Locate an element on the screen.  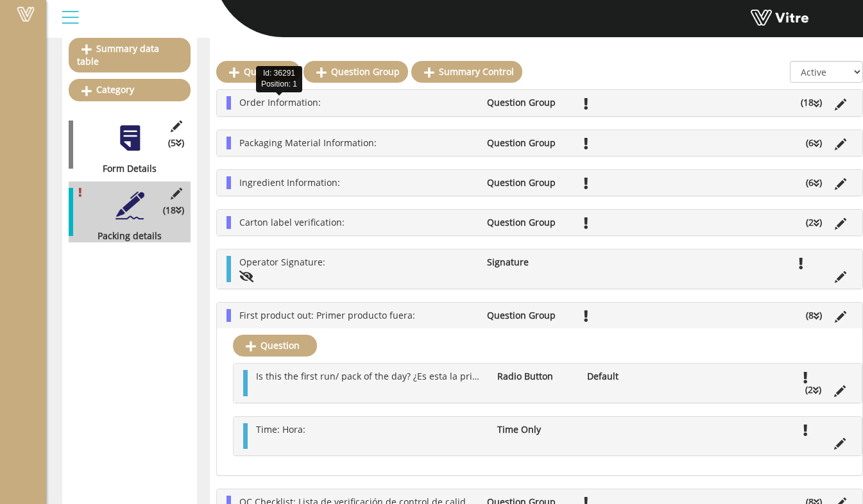
span: Time: Hora: is located at coordinates (281, 430).